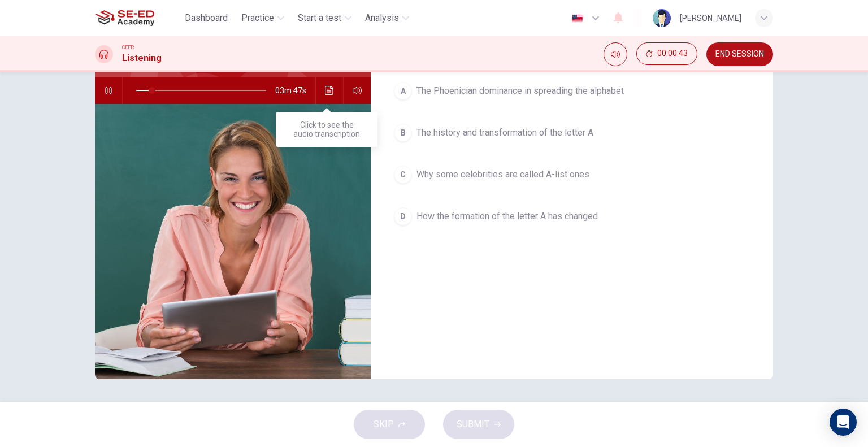 This screenshot has height=447, width=868. What do you see at coordinates (403, 175) in the screenshot?
I see `div: C` at bounding box center [403, 175].